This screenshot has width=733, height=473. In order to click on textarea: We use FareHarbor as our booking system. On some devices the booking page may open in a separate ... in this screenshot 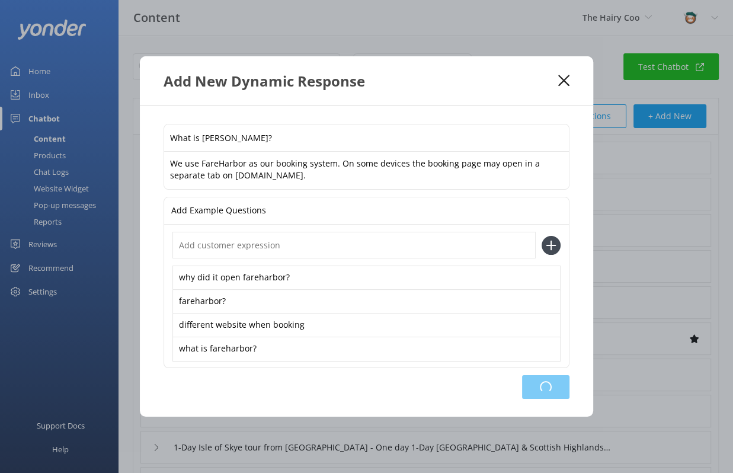, I will do `click(366, 170)`.